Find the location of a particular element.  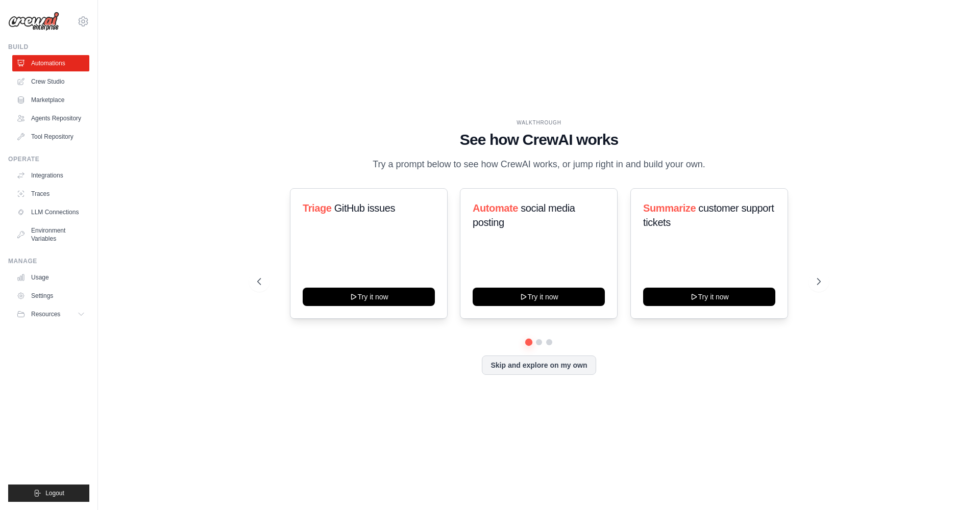

button: Skip and explore on my own is located at coordinates (538, 365).